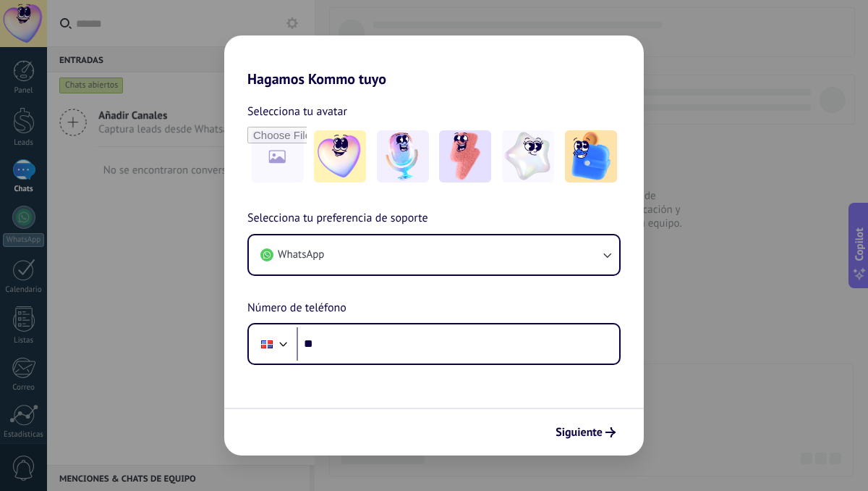  What do you see at coordinates (340, 156) in the screenshot?
I see `img: -1.jpeg` at bounding box center [340, 156].